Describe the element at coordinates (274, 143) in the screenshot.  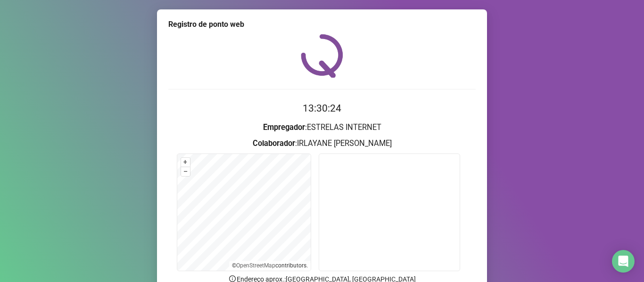
I see `strong: Colaborador` at that location.